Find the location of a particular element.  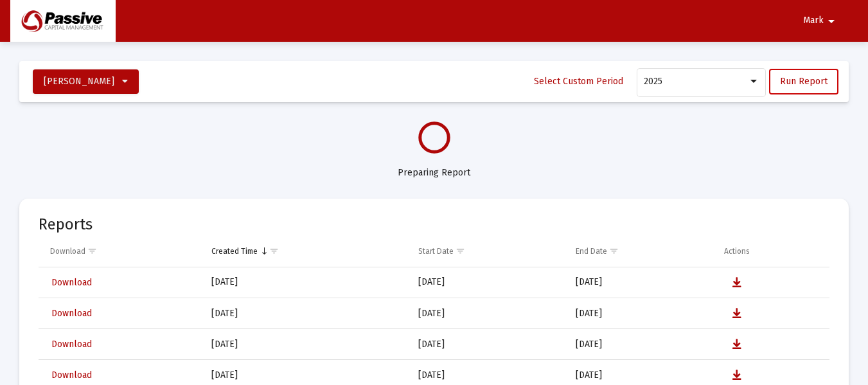

td: Column Start Date is located at coordinates (488, 251).